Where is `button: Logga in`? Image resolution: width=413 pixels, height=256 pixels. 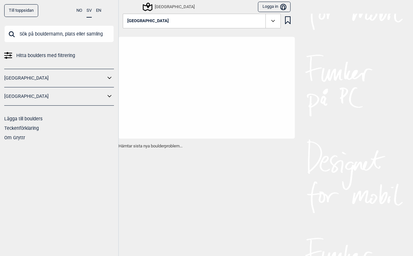
button: Logga in is located at coordinates (274, 7).